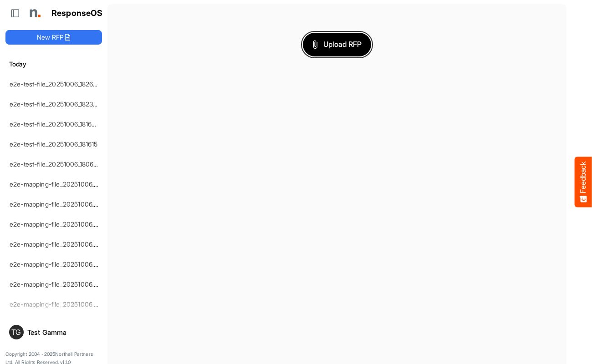  I want to click on a: e2e-mapping-file_20251006_173800, so click(62, 224).